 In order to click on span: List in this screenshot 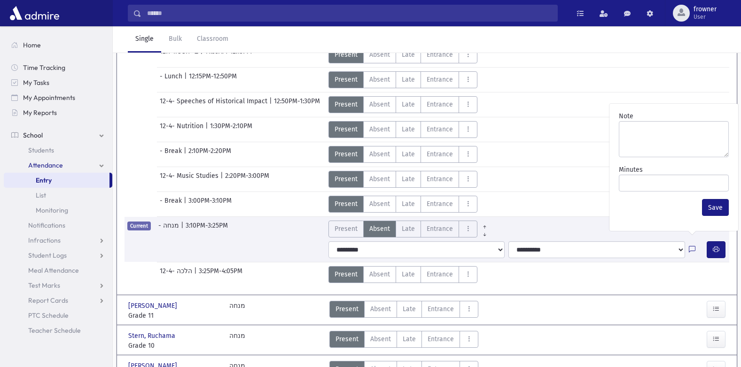, I will do `click(41, 195)`.